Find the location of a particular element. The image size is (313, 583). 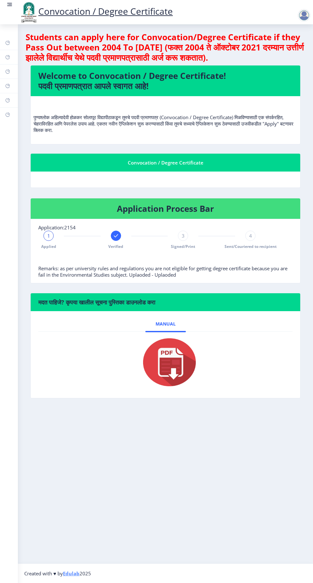

p: पुण्यश्लोक अहिल्यादेवी होळकर सोलापूर विद्यापीठाकडून तुमचे पदवी प्रमाणपत्र (Convocation / Degree C... is located at coordinates (165, 117).